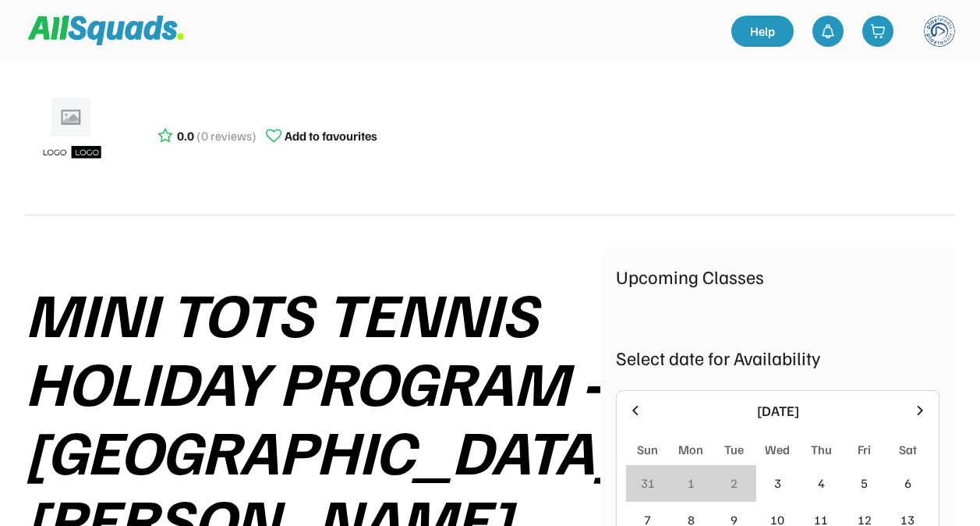 This screenshot has width=980, height=526. Describe the element at coordinates (939, 32) in the screenshot. I see `img: https%3A%2F%2F94044dc9e5d3b3599ffa5e2d56a015ce.cdn.bubble.io%2Ff1752726485390x954566203362499700%...` at that location.